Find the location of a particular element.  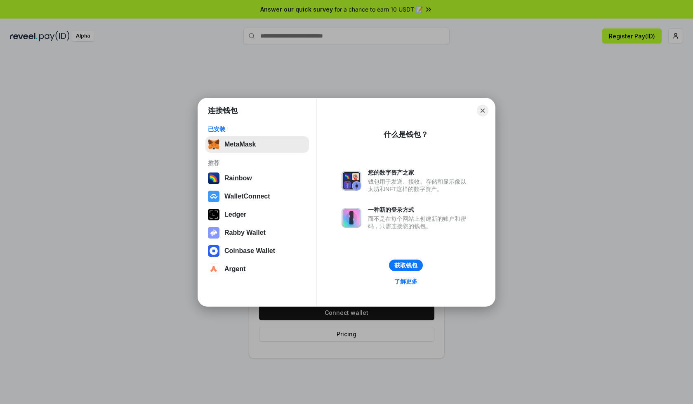

button: Close is located at coordinates (482, 110).